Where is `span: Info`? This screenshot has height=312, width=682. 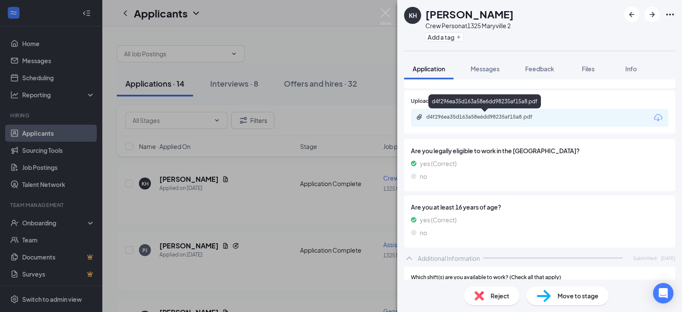 span: Info is located at coordinates (631, 69).